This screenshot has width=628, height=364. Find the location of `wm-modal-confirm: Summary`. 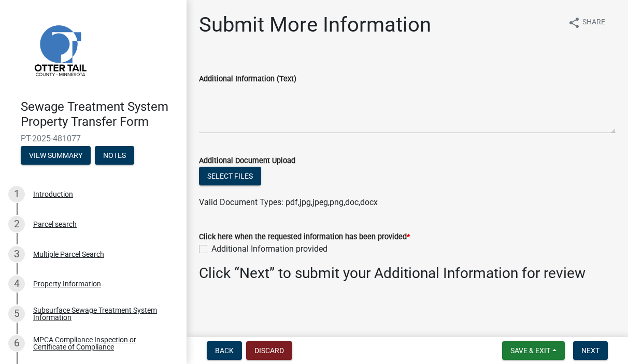

wm-modal-confirm: Summary is located at coordinates (56, 156).